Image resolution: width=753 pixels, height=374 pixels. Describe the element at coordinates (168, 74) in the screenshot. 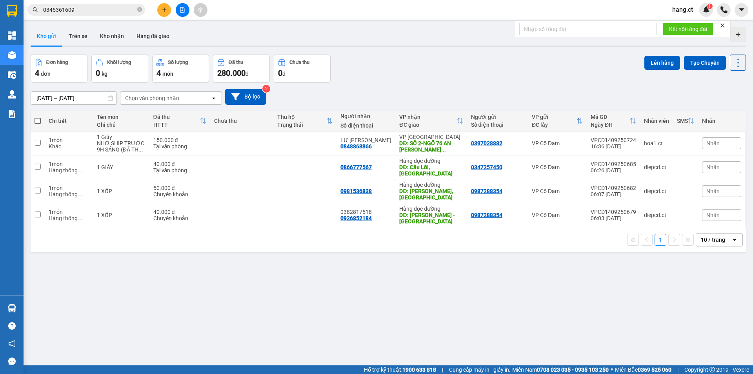

I see `span: món` at that location.